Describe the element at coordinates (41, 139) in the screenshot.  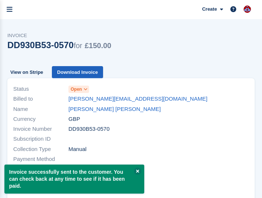
I see `span: Subscription ID` at that location.